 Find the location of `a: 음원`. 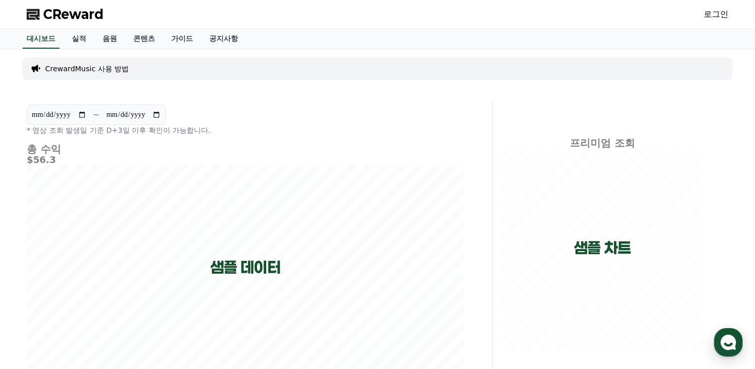

a: 음원 is located at coordinates (110, 39).